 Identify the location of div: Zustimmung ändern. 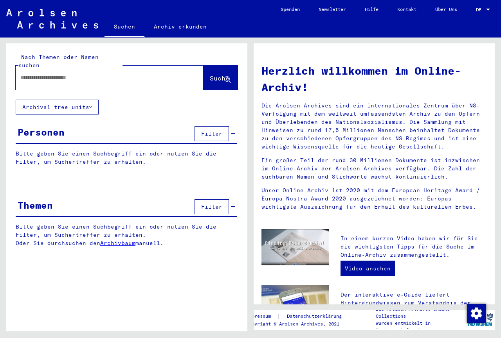
(476, 313).